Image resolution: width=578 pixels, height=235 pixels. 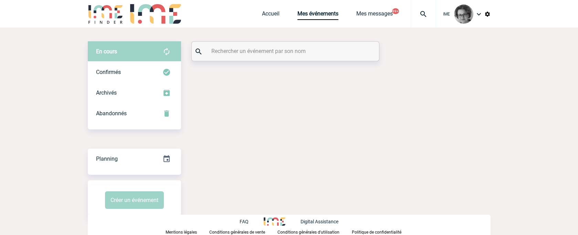 I want to click on div: Retrouvez ici tous les événements que vous avez décidé d'archiver, so click(x=134, y=93).